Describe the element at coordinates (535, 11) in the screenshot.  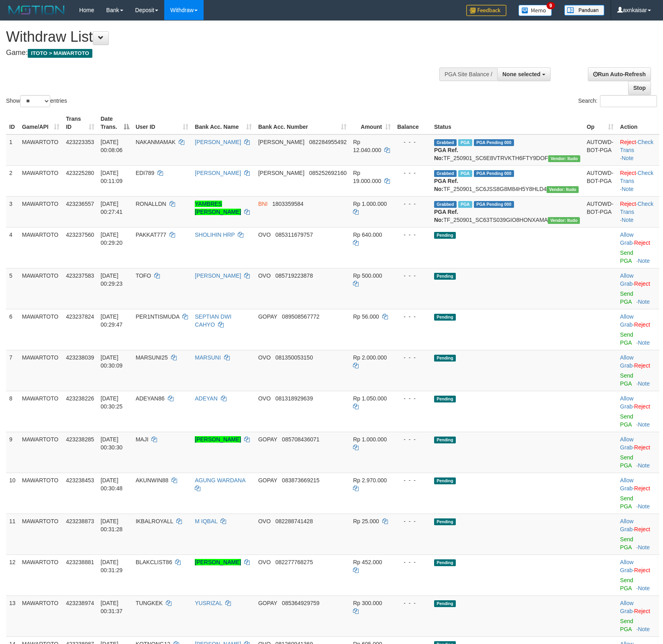
I see `img: Button%20Memo.svg` at that location.